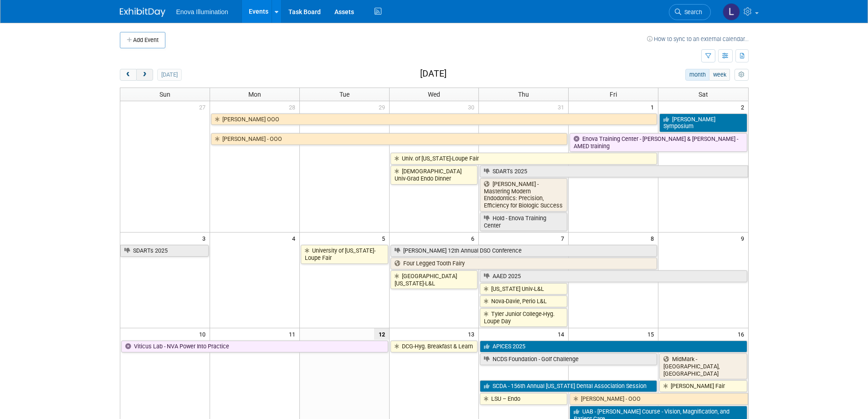  Describe the element at coordinates (145, 75) in the screenshot. I see `button: next` at that location.